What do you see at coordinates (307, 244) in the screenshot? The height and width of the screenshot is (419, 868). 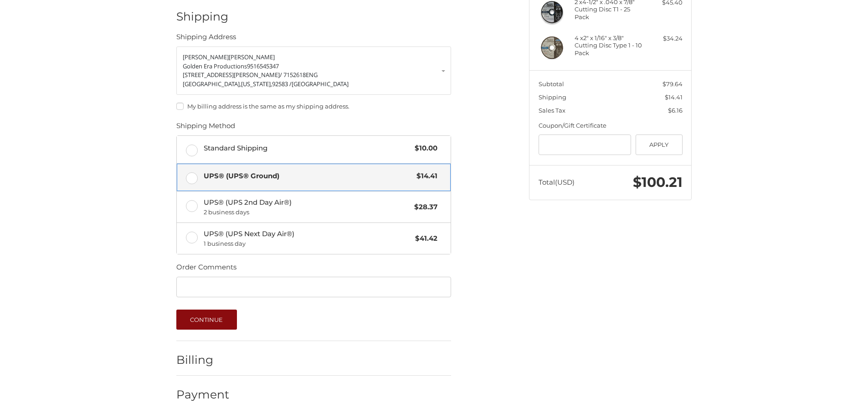 I see `span: 1 business day` at bounding box center [307, 244].